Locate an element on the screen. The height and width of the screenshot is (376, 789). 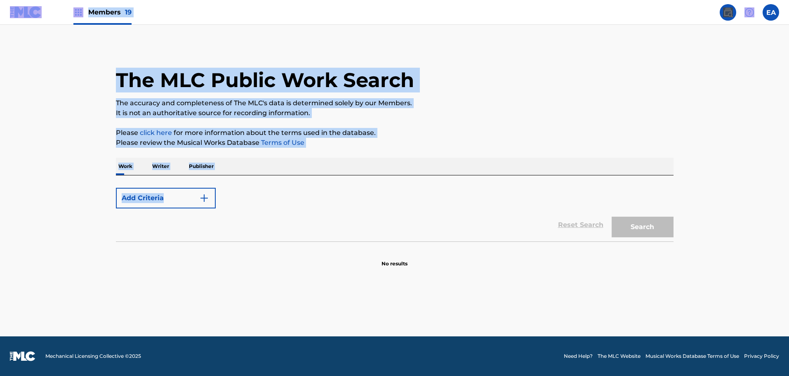
img: help is located at coordinates (750, 12).